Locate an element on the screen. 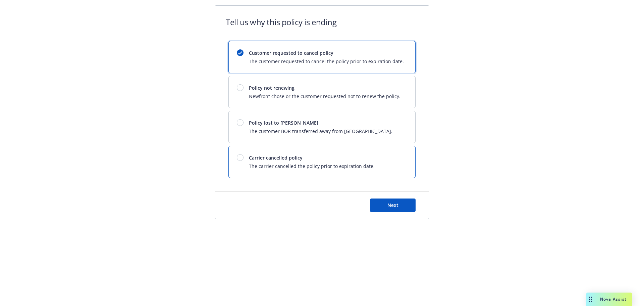  span: Policy not renewing is located at coordinates (325, 88).